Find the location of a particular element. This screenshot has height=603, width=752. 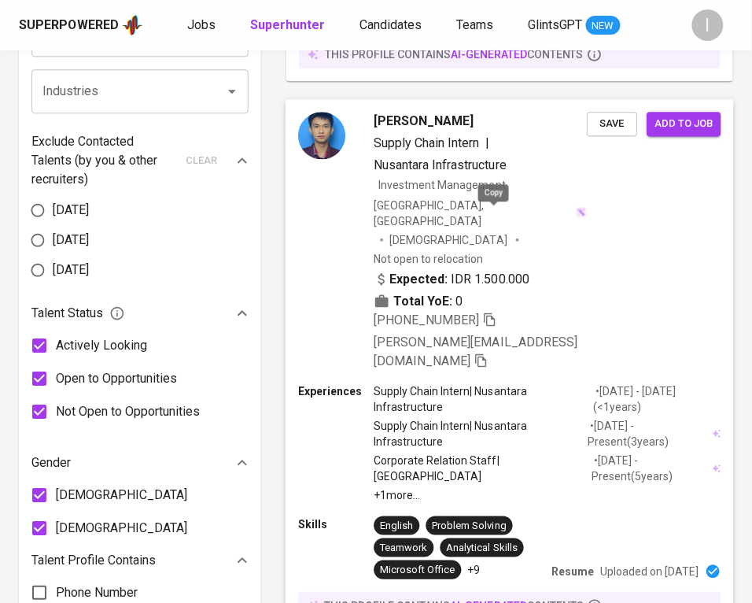

div: English is located at coordinates (397, 525).